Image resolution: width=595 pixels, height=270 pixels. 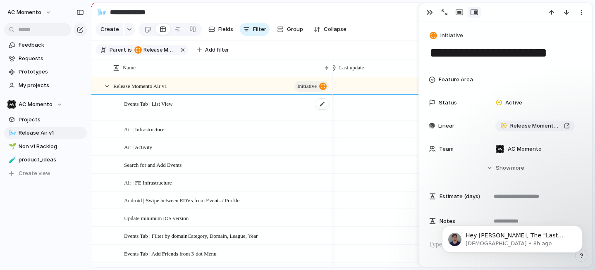 I want to click on p: Message from Christian, sent 8h ago, so click(x=89, y=36).